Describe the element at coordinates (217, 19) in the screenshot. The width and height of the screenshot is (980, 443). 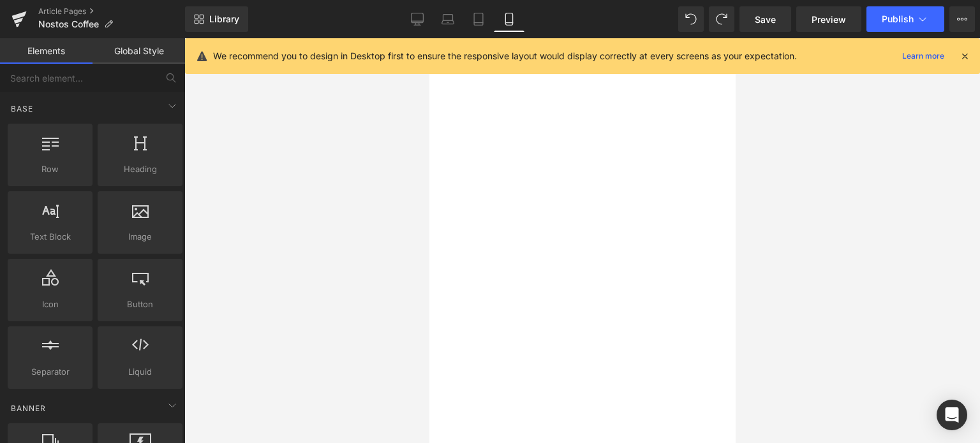
I see `a: New Library` at that location.